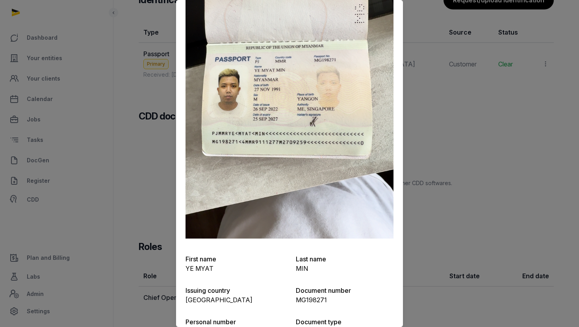  What do you see at coordinates (234, 269) in the screenshot?
I see `p: YE MYAT` at bounding box center [234, 269].